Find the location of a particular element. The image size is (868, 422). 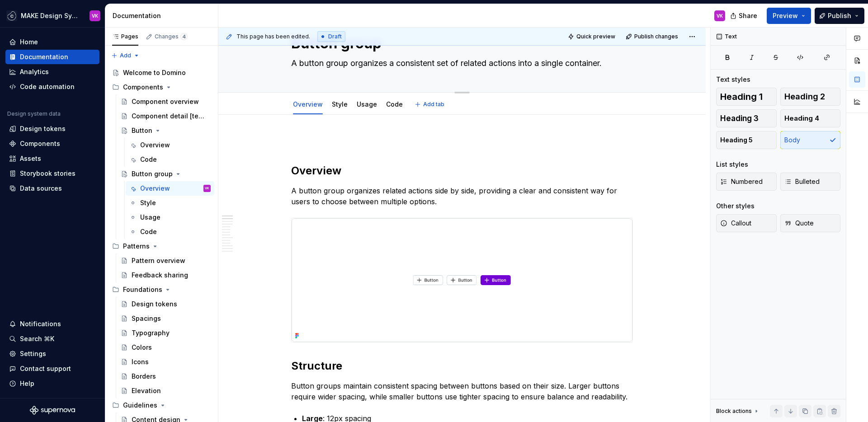

button: Search ⌘K is located at coordinates (53, 339).